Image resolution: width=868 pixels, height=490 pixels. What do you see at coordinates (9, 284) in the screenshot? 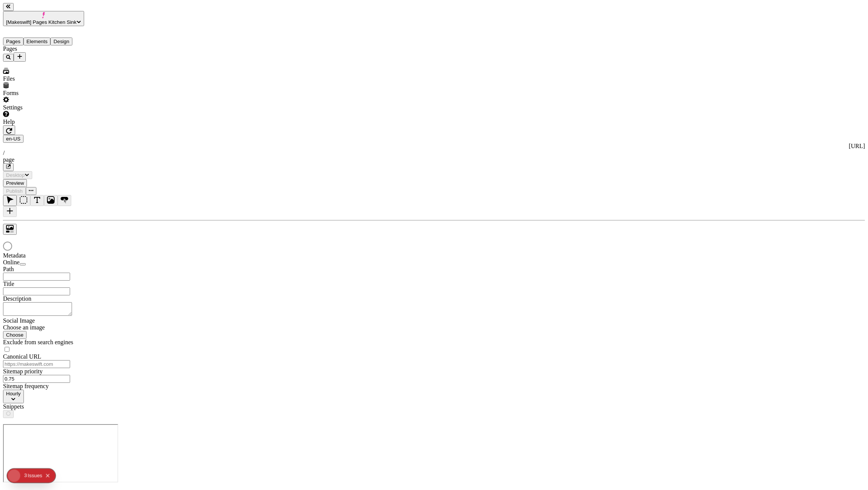
I see `span: Title` at bounding box center [9, 284].